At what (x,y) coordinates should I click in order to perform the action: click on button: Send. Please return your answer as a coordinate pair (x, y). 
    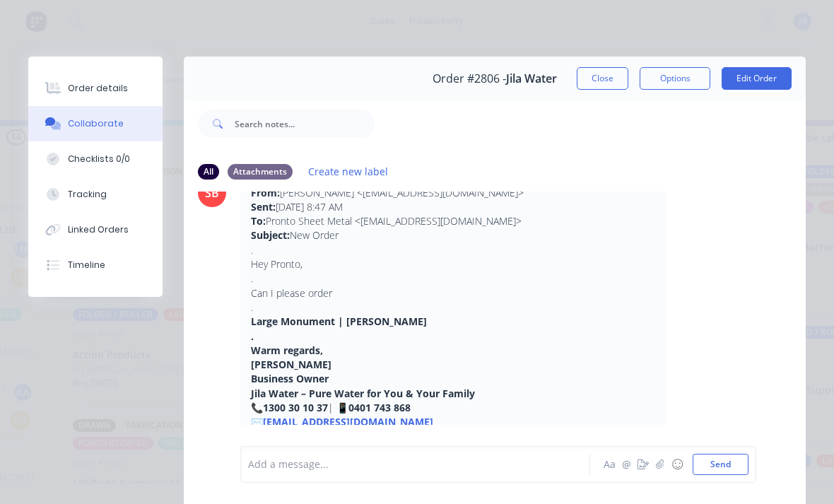
    Looking at the image, I should click on (720, 464).